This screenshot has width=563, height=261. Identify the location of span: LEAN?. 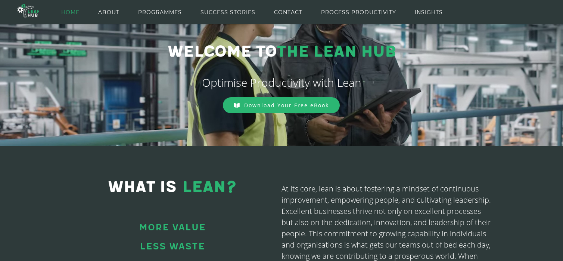
(210, 187).